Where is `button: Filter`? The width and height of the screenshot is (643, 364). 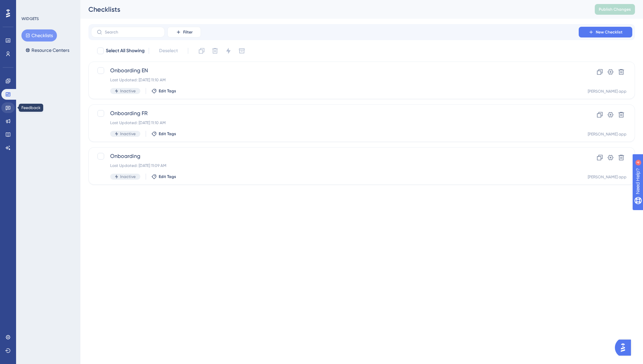
button: Filter is located at coordinates (184, 32).